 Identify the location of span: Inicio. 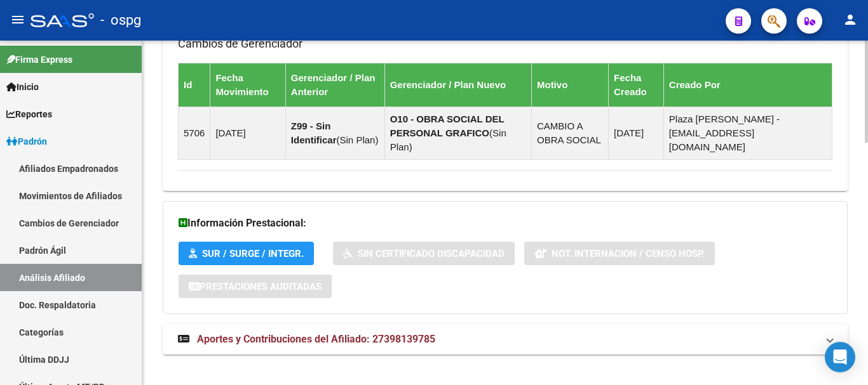
(22, 87).